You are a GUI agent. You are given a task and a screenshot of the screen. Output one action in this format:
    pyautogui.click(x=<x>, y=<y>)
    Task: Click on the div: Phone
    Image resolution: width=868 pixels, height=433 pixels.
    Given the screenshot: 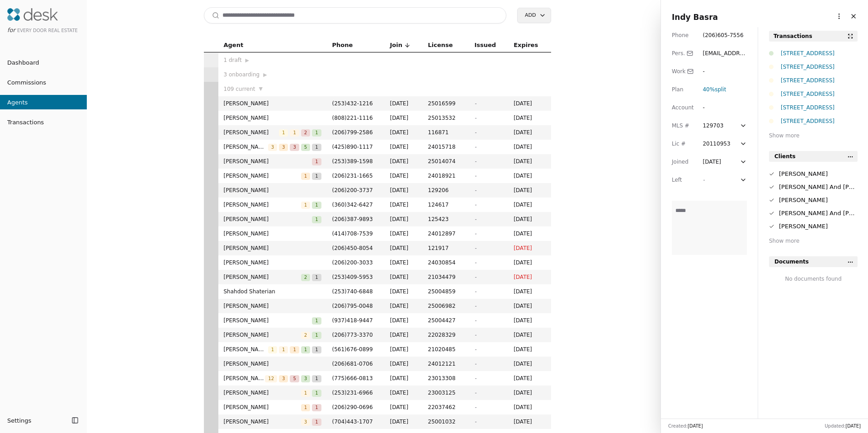 What is the action you would take?
    pyautogui.click(x=682, y=35)
    